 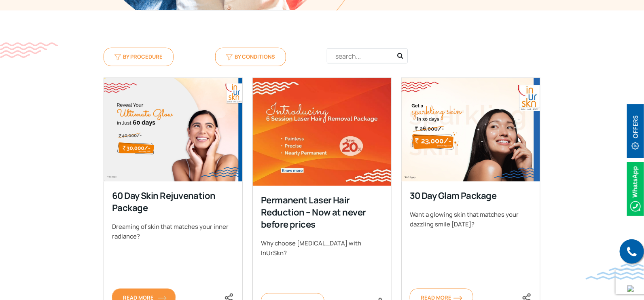 I want to click on a: filterBy Conditions, so click(x=250, y=56).